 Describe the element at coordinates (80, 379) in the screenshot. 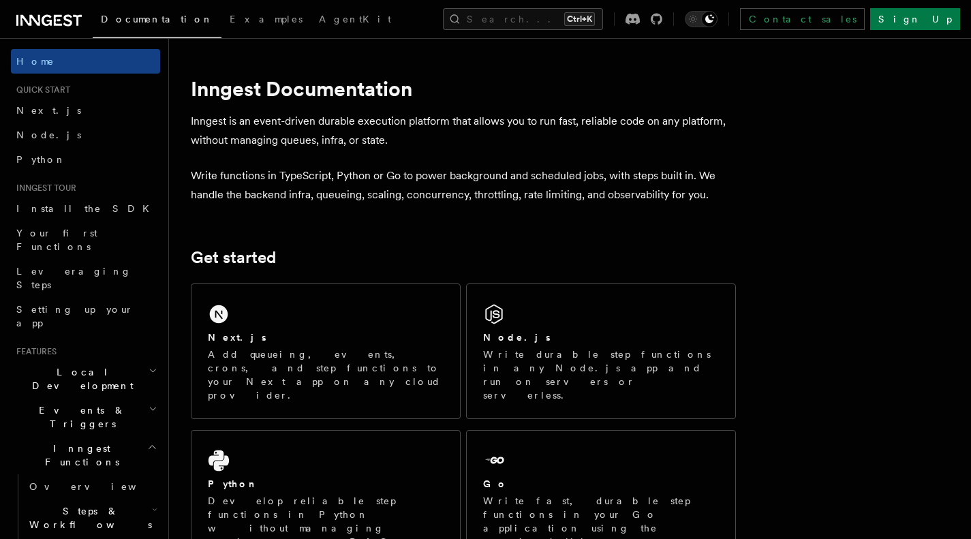

I see `span: Local Development` at that location.